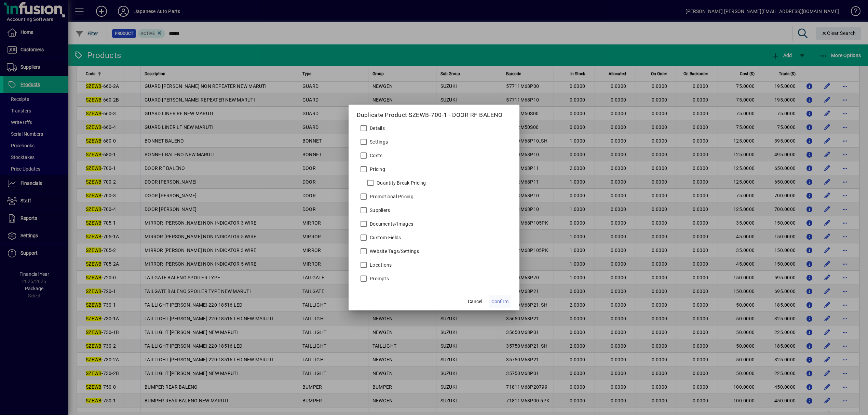  Describe the element at coordinates (391, 197) in the screenshot. I see `label: Promotional Pricing` at that location.